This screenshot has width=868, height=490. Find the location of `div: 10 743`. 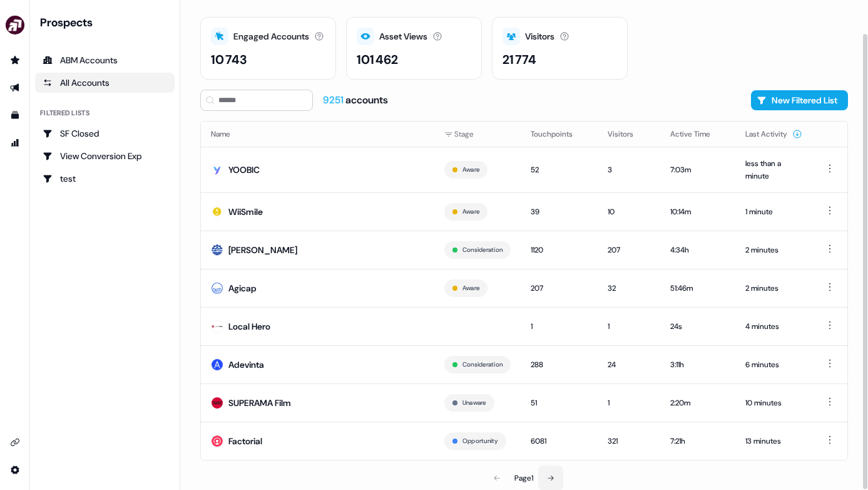

div: 10 743 is located at coordinates (228, 59).